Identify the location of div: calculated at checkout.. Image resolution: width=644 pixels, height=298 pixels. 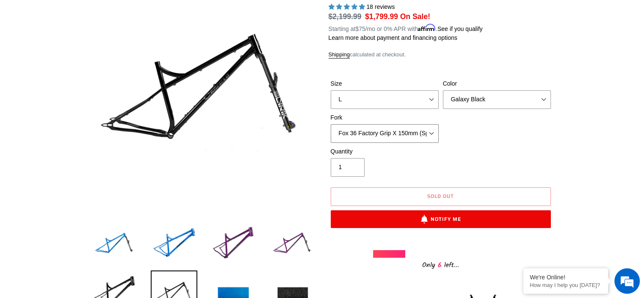
(441, 55).